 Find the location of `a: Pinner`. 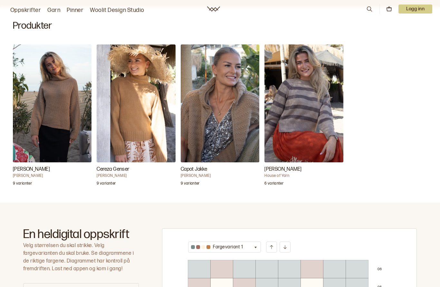

a: Pinner is located at coordinates (75, 10).